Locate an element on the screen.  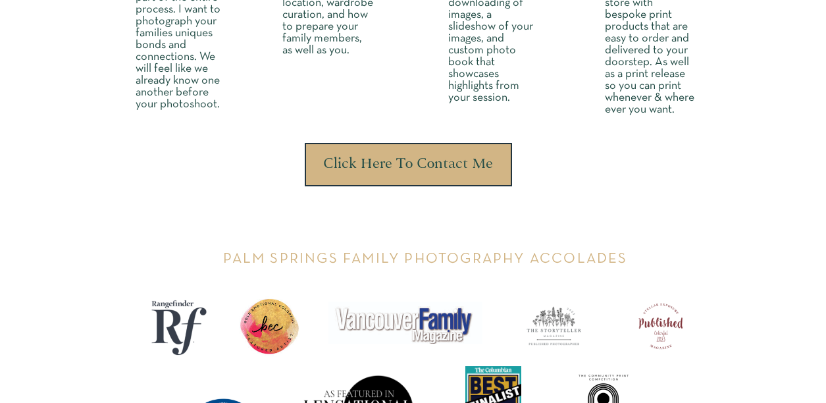
a: Click Here To Contact Me is located at coordinates (408, 165).